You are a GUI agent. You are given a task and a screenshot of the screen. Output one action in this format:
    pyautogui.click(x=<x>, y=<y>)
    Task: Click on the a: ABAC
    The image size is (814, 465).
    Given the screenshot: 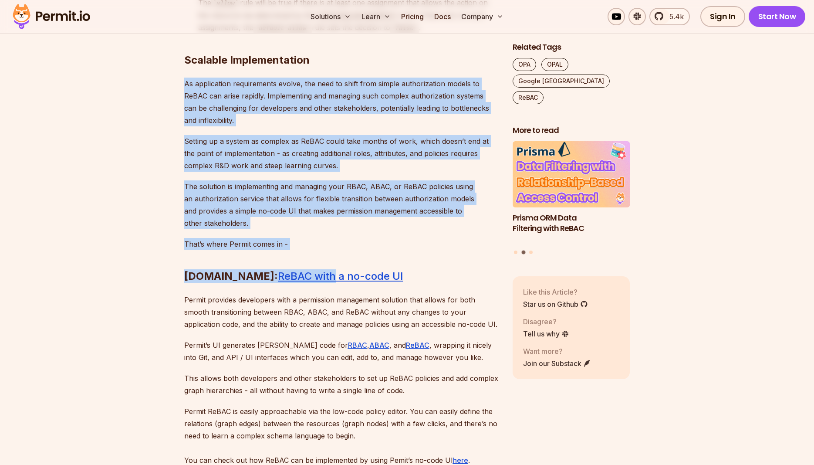 What is the action you would take?
    pyautogui.click(x=379, y=345)
    